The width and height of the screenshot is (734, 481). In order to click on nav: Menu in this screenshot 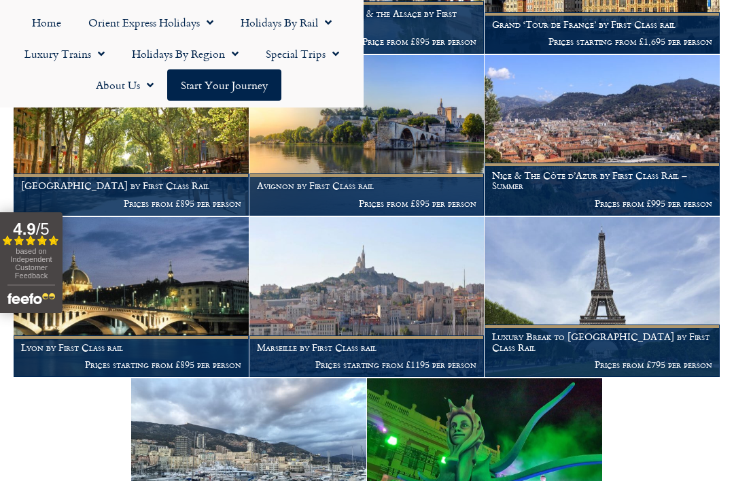, I will do `click(181, 54)`.